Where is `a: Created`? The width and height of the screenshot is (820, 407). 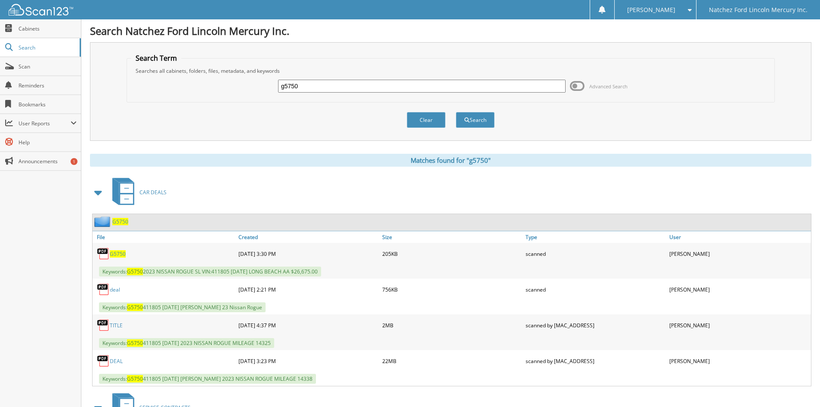 a: Created is located at coordinates (308, 237).